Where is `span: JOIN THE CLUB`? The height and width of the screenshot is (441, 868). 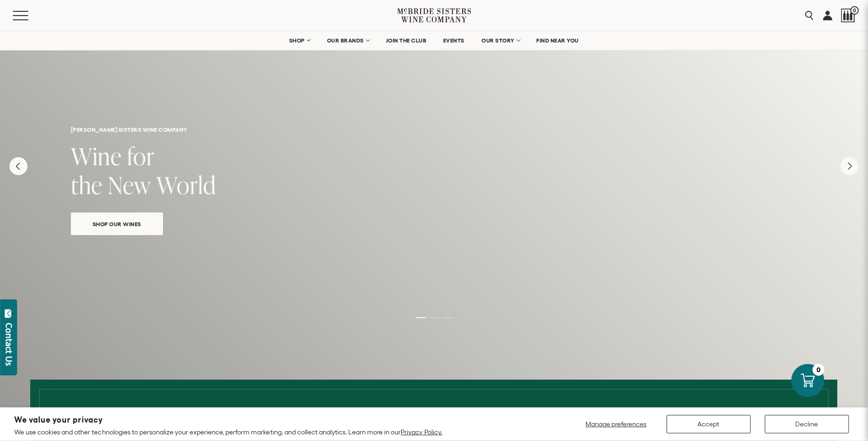 span: JOIN THE CLUB is located at coordinates (406, 40).